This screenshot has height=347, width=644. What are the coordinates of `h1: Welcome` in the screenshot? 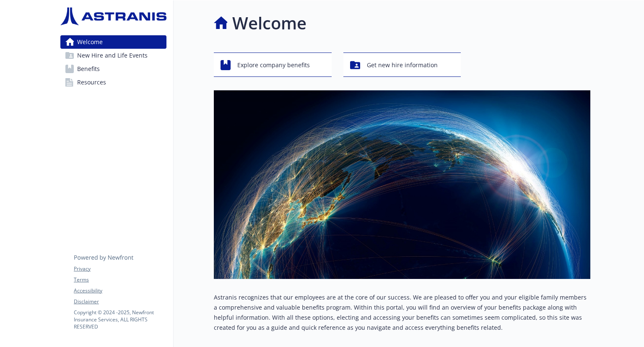 It's located at (269, 23).